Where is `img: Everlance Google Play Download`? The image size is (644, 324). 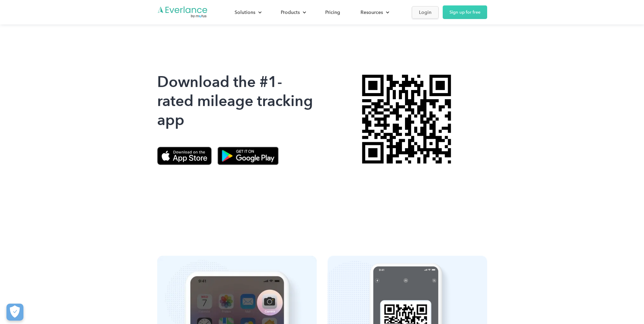
img: Everlance Google Play Download is located at coordinates (248, 156).